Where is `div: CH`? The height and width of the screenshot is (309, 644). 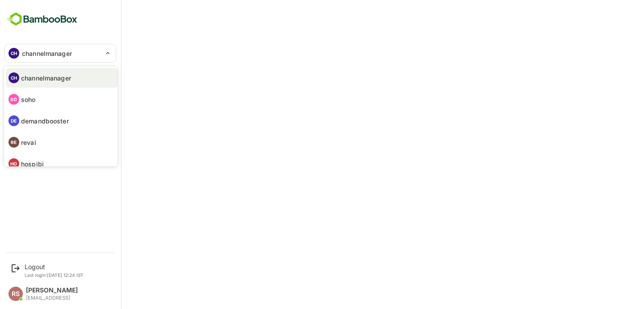
div: CH is located at coordinates (14, 78).